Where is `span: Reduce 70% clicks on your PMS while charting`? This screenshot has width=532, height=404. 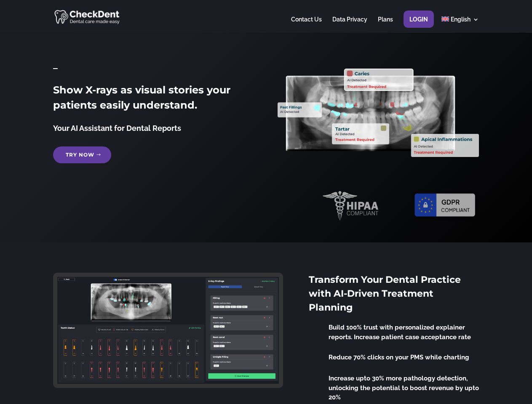
span: Reduce 70% clicks on your PMS while charting is located at coordinates (399, 357).